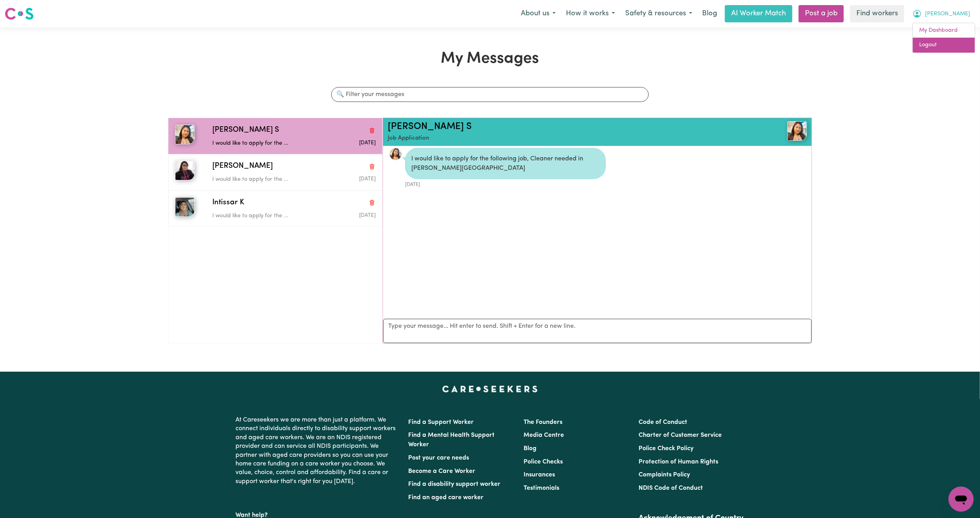 The height and width of the screenshot is (518, 980). Describe the element at coordinates (442, 472) in the screenshot. I see `a: Become a Care Worker` at that location.